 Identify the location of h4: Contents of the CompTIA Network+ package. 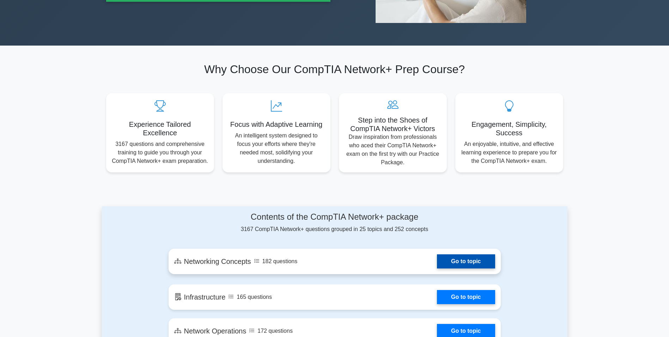
(335, 217).